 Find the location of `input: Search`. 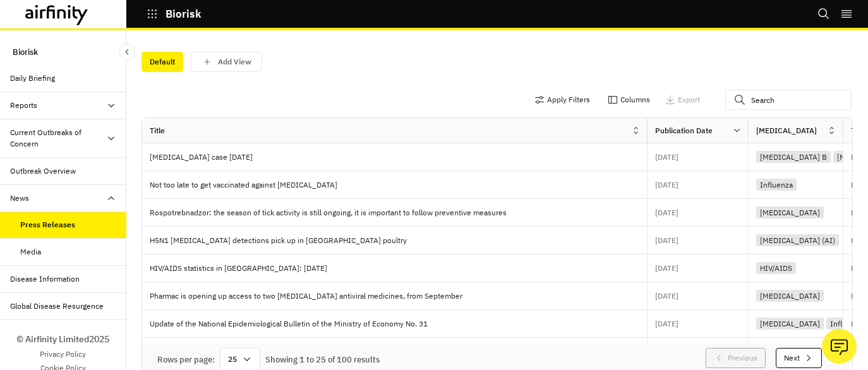

input: Search is located at coordinates (788, 100).